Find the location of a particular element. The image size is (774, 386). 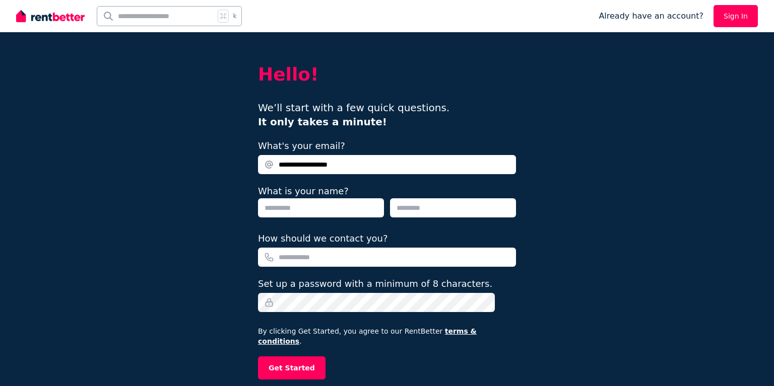

p: By clicking Get Started, you agree to our RentBetter . is located at coordinates (387, 337).